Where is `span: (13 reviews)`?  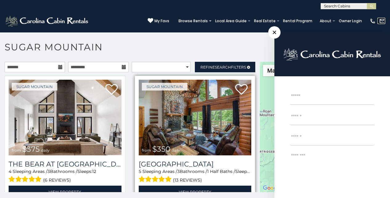
span: (13 reviews) is located at coordinates (188, 180).